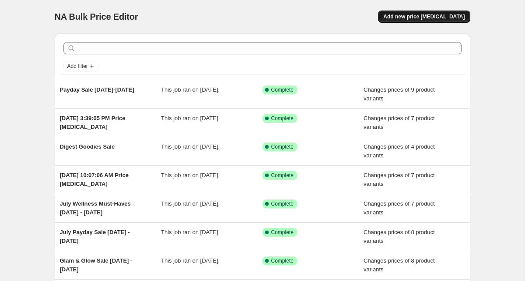  Describe the element at coordinates (77, 66) in the screenshot. I see `span: Add filter` at that location.